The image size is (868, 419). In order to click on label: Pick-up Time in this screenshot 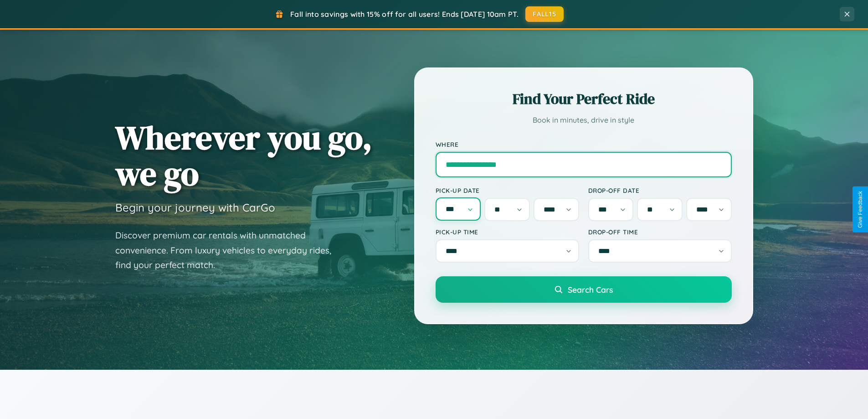, I will do `click(507, 232)`.